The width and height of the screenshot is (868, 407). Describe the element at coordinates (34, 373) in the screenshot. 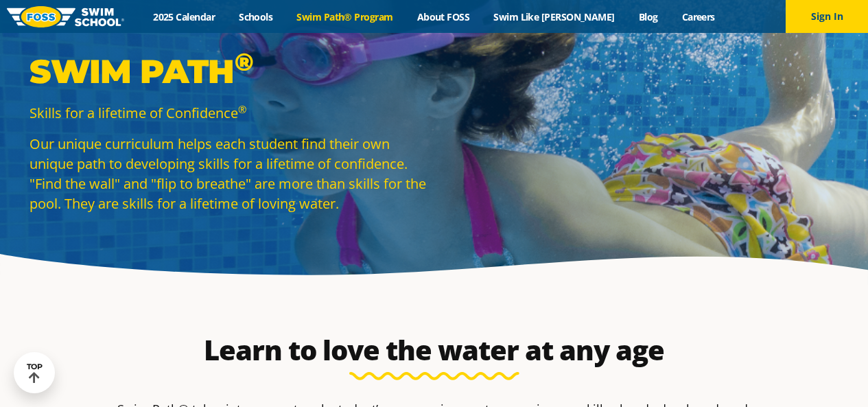

I see `div: TOP` at that location.